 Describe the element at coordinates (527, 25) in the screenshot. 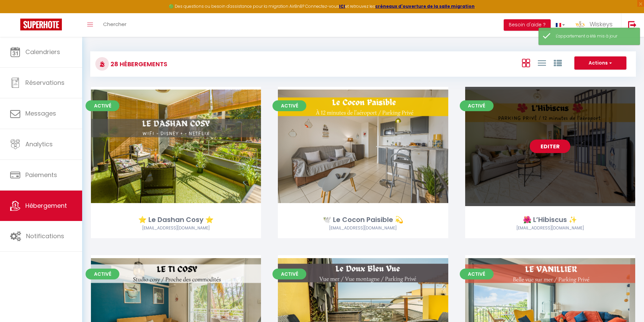

I see `button: Besoin d'aide ?` at that location.